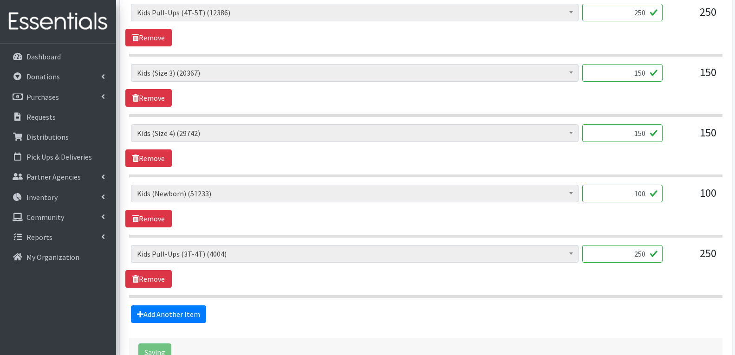  I want to click on span: Kids Pull-Ups (4T-5T) (12386), so click(355, 13).